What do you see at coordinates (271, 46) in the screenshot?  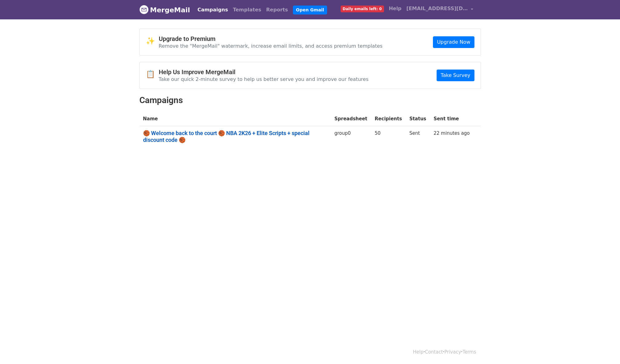 I see `p: Remove the "MergeMail" watermark, increase email limits, and access premium templates` at bounding box center [271, 46].